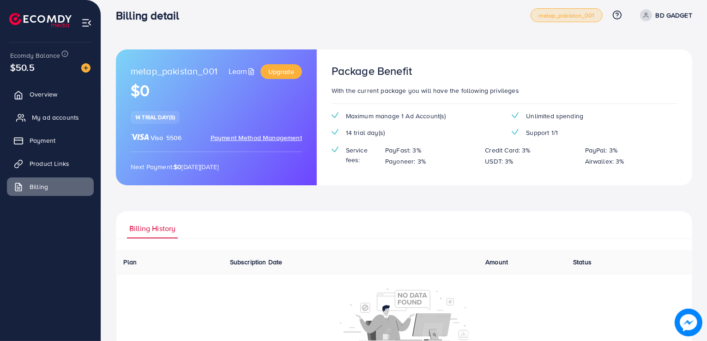 The height and width of the screenshot is (341, 707). What do you see at coordinates (496, 262) in the screenshot?
I see `span: Amount` at bounding box center [496, 262].